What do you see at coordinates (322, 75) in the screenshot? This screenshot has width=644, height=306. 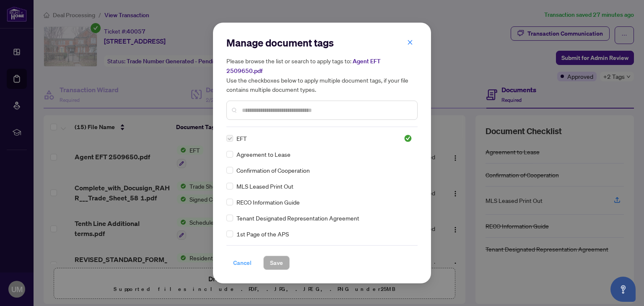 I see `h5: Please browse the list or search to apply tags to: Use the checkboxes below to apply multiple doc...` at bounding box center [322, 75].